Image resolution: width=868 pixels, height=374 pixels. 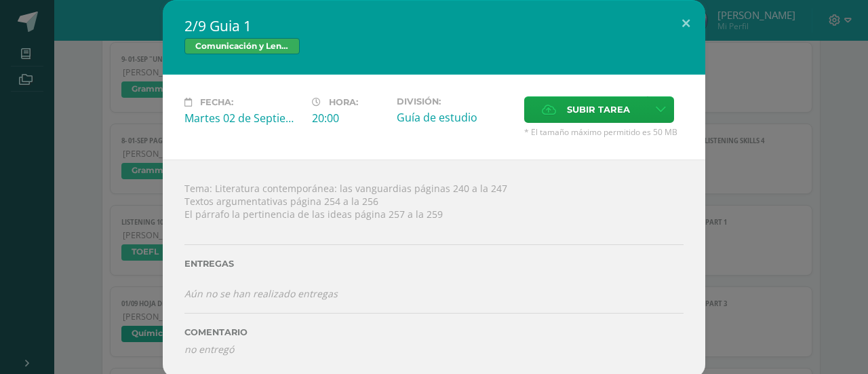 What do you see at coordinates (216, 102) in the screenshot?
I see `span: Fecha:` at bounding box center [216, 102].